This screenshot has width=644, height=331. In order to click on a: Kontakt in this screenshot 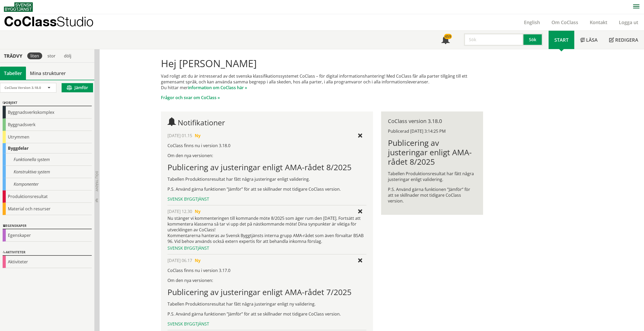, I will do `click(598, 22)`.